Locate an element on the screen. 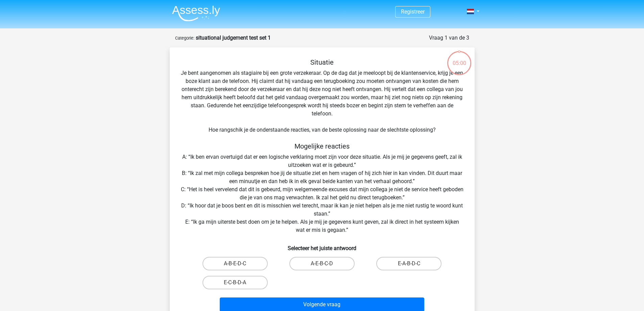 The width and height of the screenshot is (644, 311). label: E-A-B-D-C is located at coordinates (409, 264).